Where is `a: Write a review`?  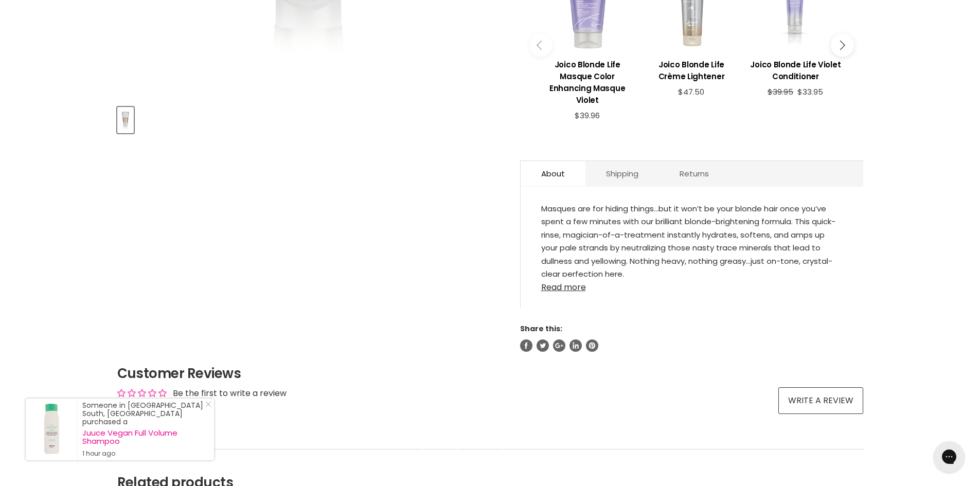 a: Write a review is located at coordinates (820, 400).